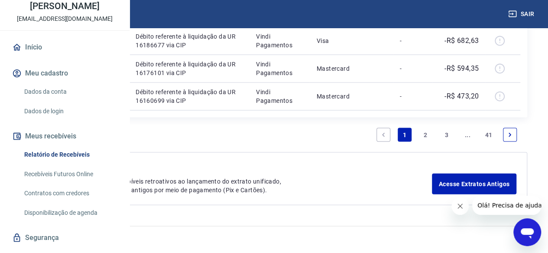 Image resolution: width=548 pixels, height=253 pixels. Describe the element at coordinates (238, 168) in the screenshot. I see `p: Extratos Antigos` at that location.